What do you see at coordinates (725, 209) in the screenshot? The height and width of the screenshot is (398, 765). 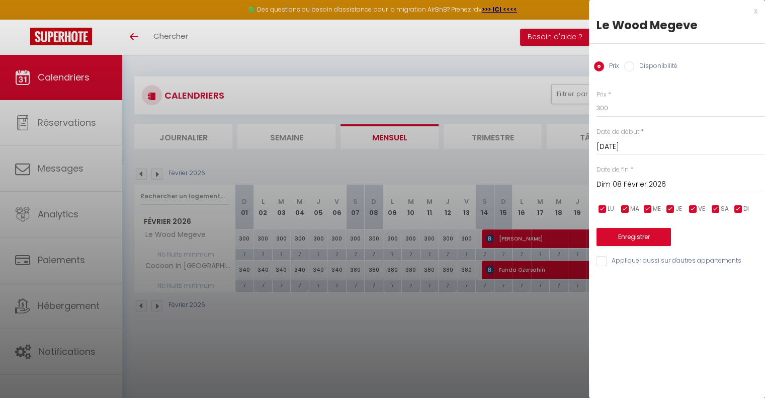 I see `span: SA` at bounding box center [725, 209].